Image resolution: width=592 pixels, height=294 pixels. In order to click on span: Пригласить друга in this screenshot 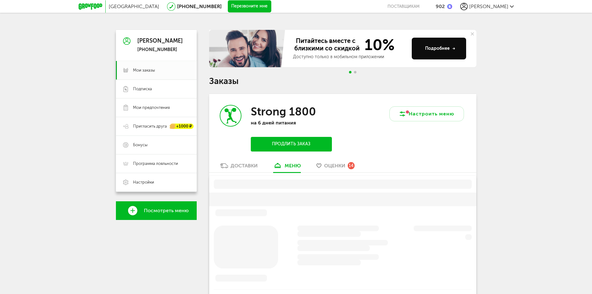, I will do `click(150, 126)`.